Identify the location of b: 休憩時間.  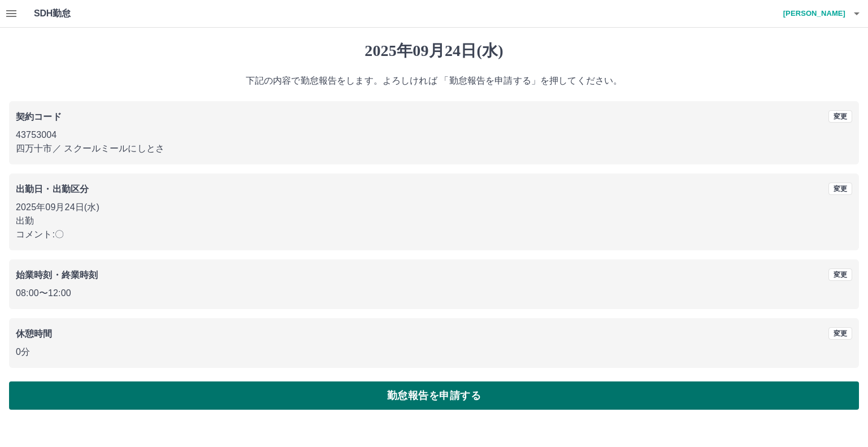
(34, 333).